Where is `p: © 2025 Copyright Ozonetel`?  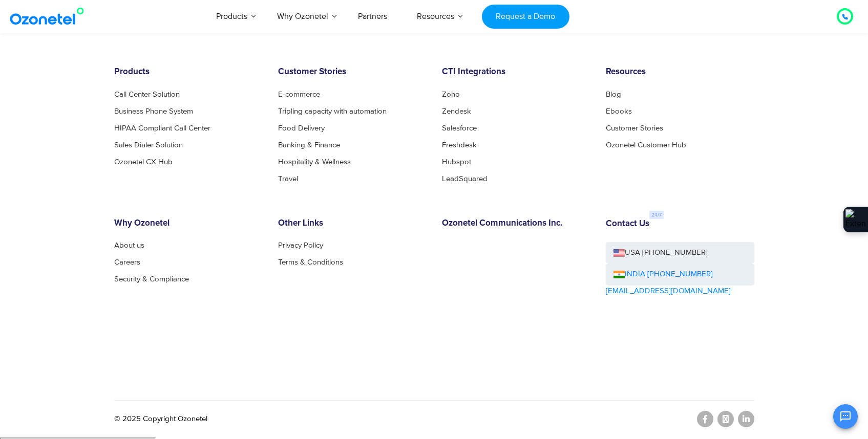
p: © 2025 Copyright Ozonetel is located at coordinates (161, 419).